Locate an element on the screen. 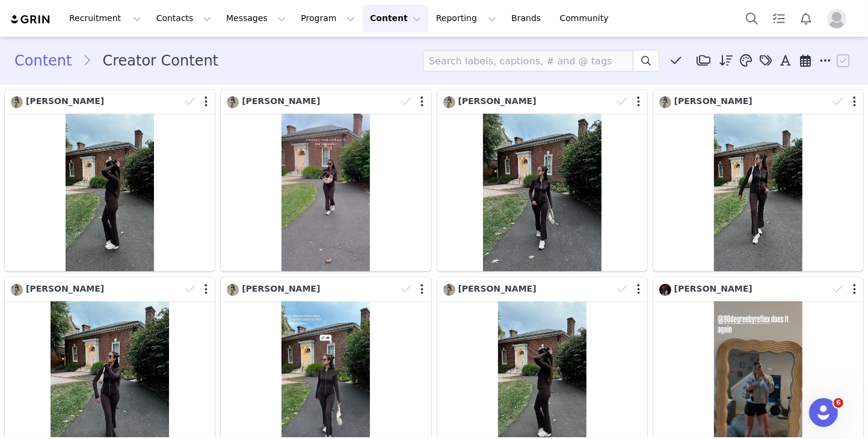  input: Search labels, captions, # and @ tags is located at coordinates (528, 61).